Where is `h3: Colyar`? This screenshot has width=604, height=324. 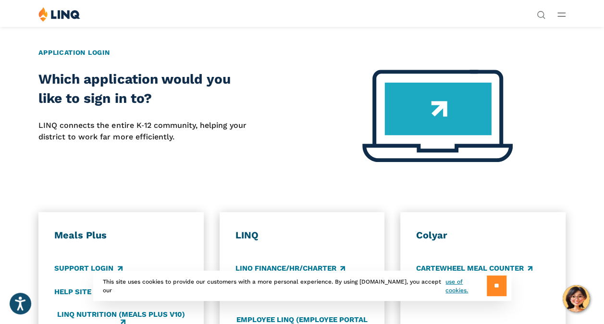 h3: Colyar is located at coordinates (483, 236).